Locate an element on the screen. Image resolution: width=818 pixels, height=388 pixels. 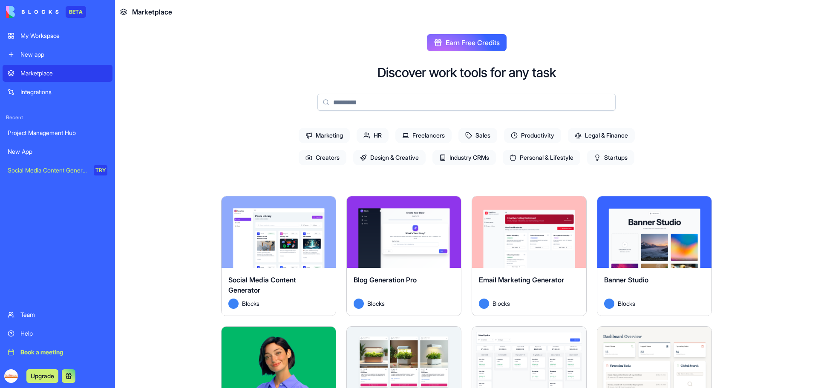
span: Blog Generation Pro is located at coordinates (385, 280).